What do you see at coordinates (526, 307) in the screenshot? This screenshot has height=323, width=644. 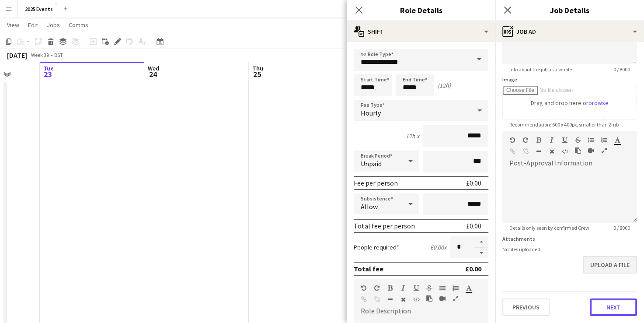 I see `button: Previous` at bounding box center [526, 307].